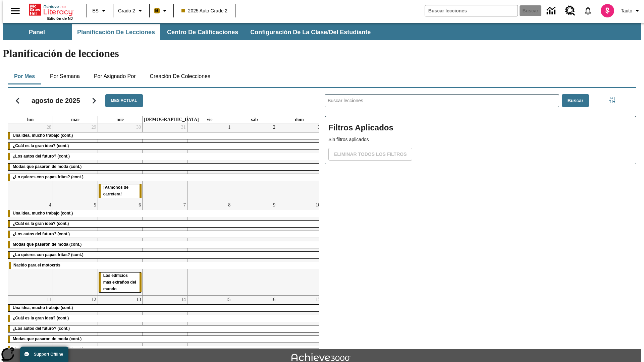  What do you see at coordinates (51, 10) in the screenshot?
I see `a: Portada` at bounding box center [51, 10].